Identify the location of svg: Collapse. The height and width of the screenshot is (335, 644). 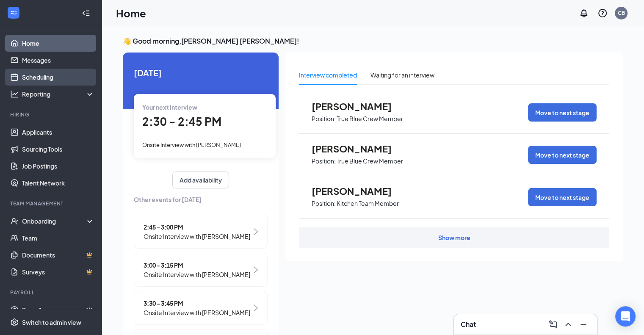
(86, 13).